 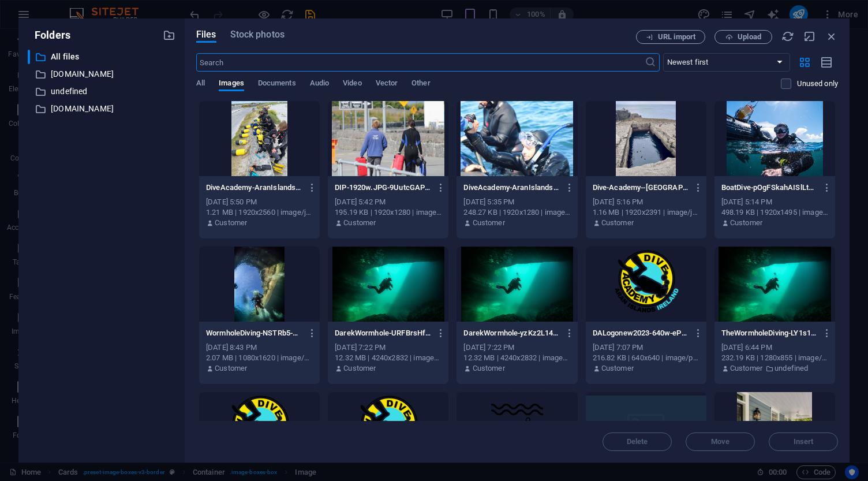 What do you see at coordinates (383, 188) in the screenshot?
I see `p: DIP-1920w.JPG-9UutcGAP2U3qBmufkOpFTQ.jpg` at bounding box center [383, 188].